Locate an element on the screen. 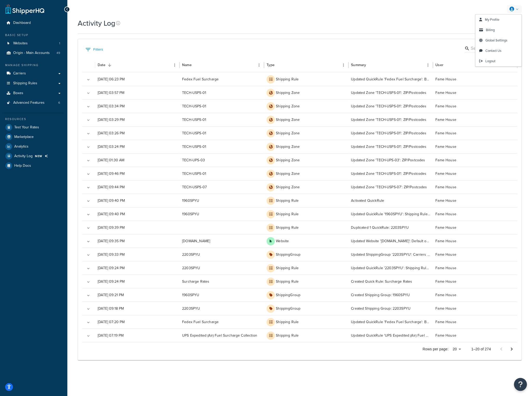  div: Surcharge Rates is located at coordinates (222, 281).